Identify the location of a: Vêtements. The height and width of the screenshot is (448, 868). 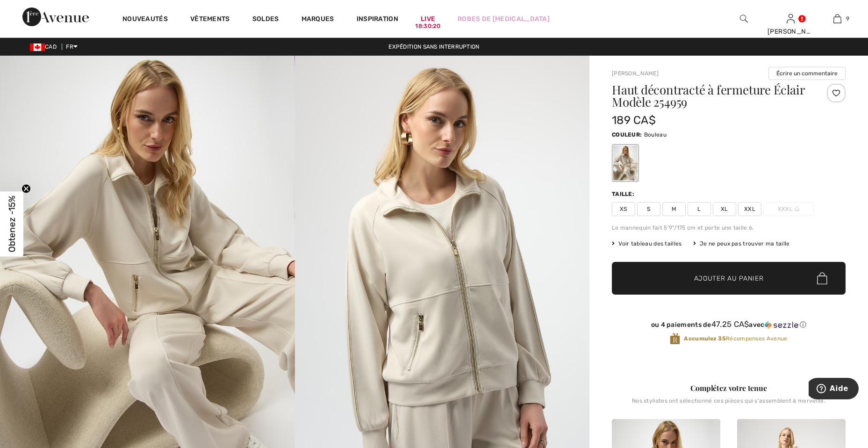
(210, 19).